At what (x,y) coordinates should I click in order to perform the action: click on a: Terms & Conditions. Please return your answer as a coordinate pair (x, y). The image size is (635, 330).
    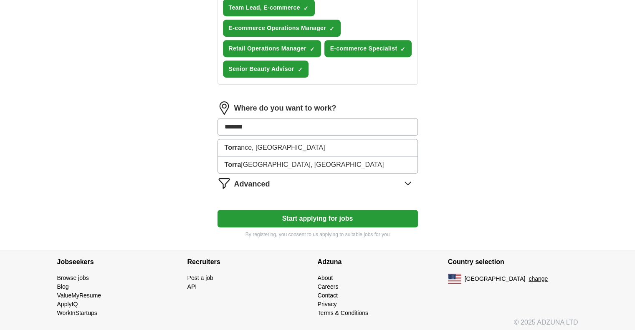
    Looking at the image, I should click on (343, 313).